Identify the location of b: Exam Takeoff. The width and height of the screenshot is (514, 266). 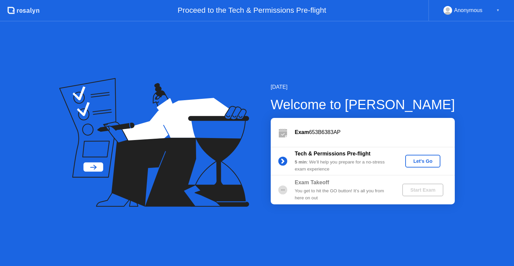
(312, 182).